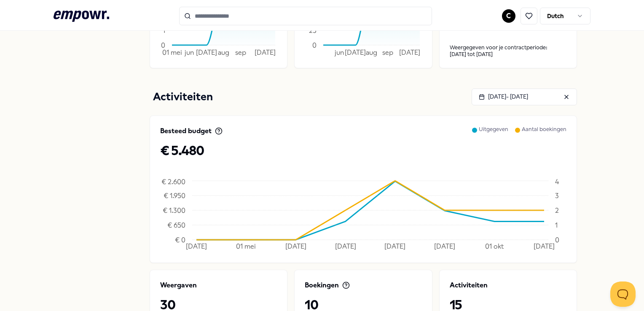  Describe the element at coordinates (186, 131) in the screenshot. I see `p: Besteed budget` at that location.